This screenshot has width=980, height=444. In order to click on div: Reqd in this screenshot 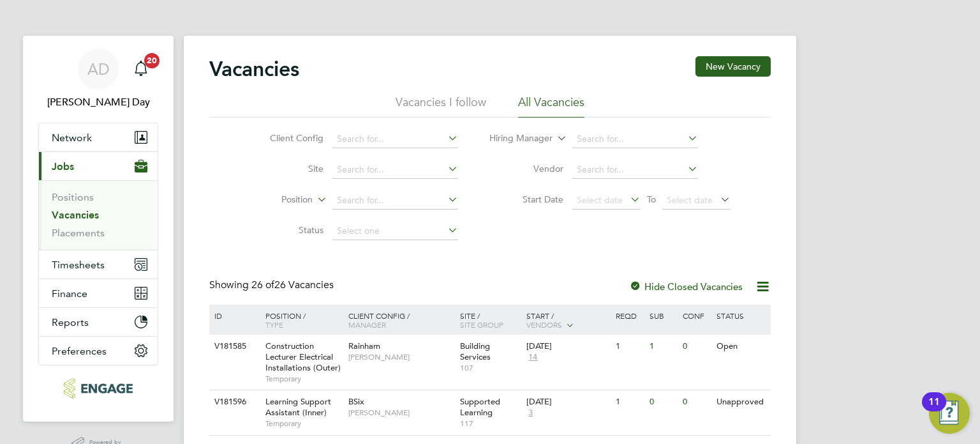, I will do `click(629, 316)`.